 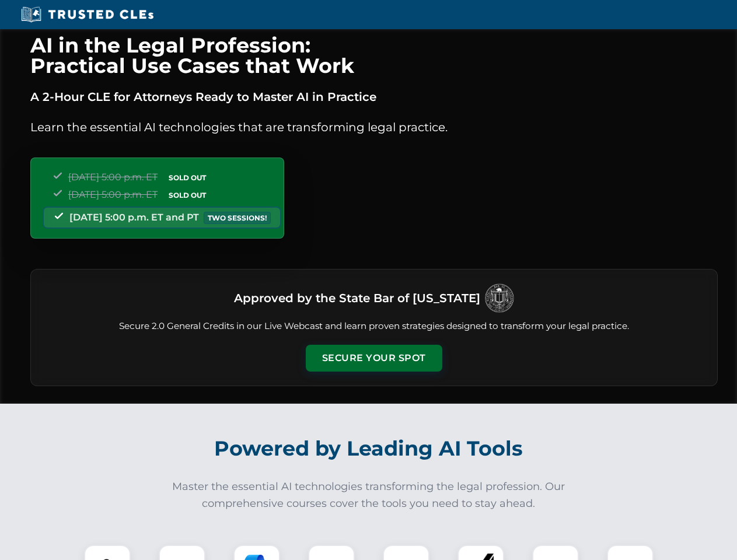 I want to click on p: Learn the essential AI technologies that are transforming legal practice., so click(x=374, y=127).